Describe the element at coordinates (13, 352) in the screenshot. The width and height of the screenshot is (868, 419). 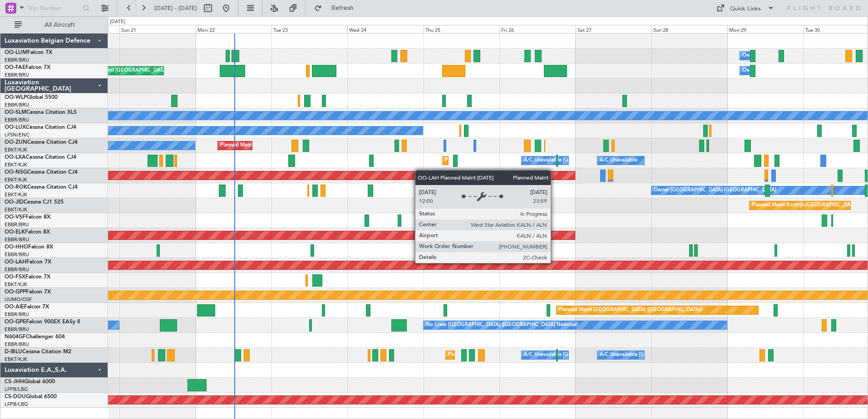
I see `span: D-IBLU` at that location.